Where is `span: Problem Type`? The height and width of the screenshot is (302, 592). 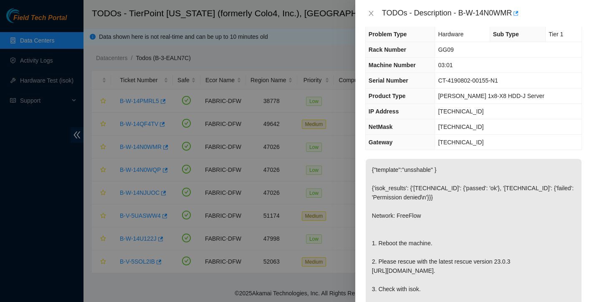 span: Problem Type is located at coordinates (388, 34).